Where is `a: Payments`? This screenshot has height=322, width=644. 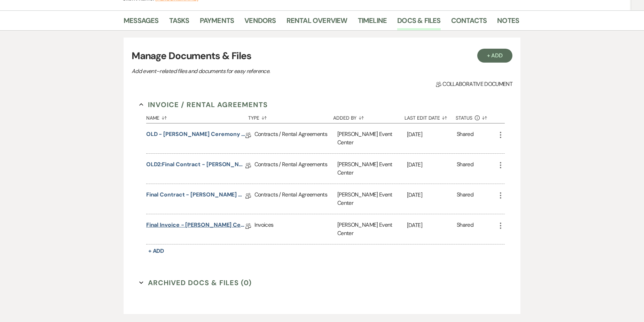 a: Payments is located at coordinates (217, 23).